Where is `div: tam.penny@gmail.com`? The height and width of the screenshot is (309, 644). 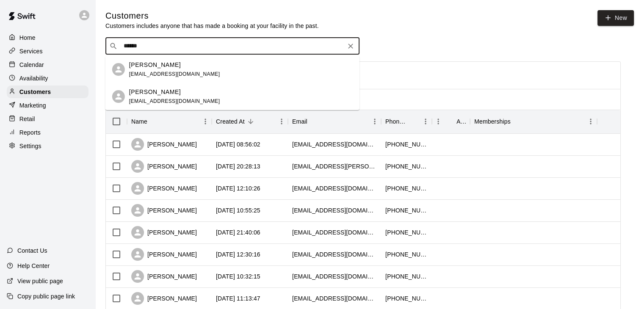 div: tam.penny@gmail.com is located at coordinates (335, 166).